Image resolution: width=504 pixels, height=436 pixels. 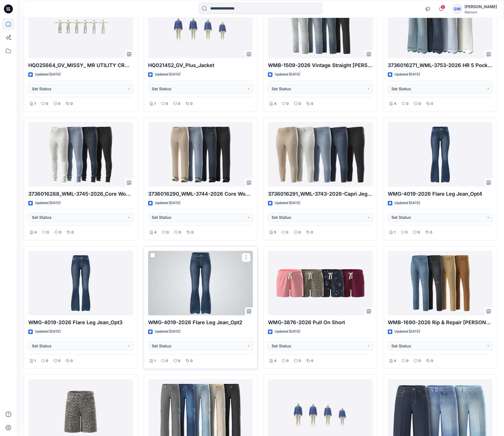 I want to click on a: WMG-3876-2026 Pull On Short, so click(x=320, y=283).